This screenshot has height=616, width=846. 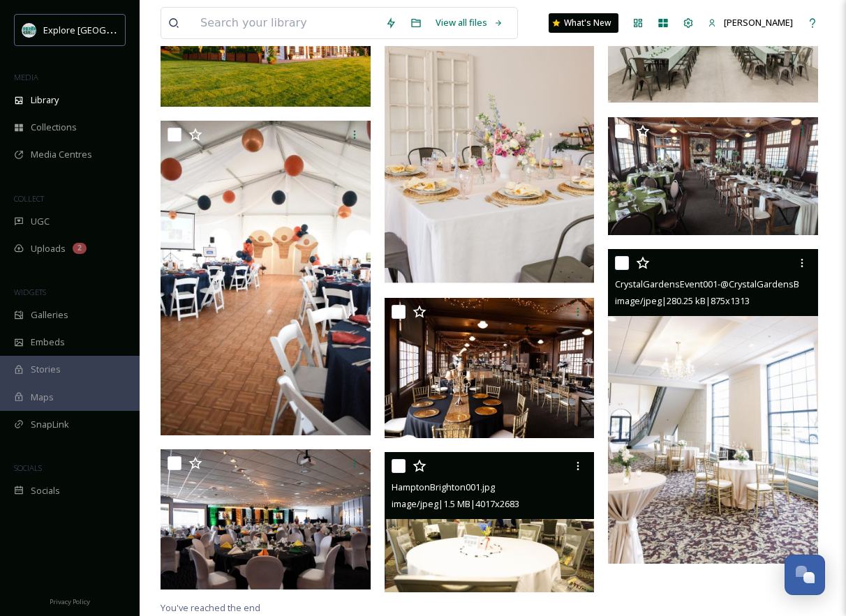 What do you see at coordinates (469, 23) in the screenshot?
I see `a: View all files` at bounding box center [469, 23].